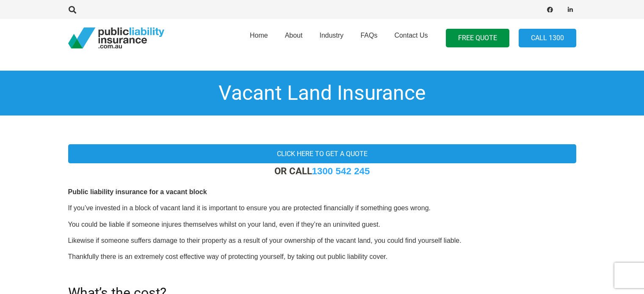 The height and width of the screenshot is (294, 644). Describe the element at coordinates (73, 10) in the screenshot. I see `a: Search` at that location.